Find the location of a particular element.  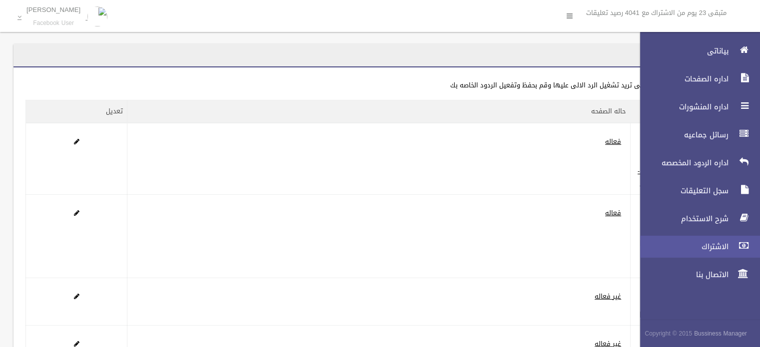

span: رسائل جماعيه is located at coordinates (681, 135).